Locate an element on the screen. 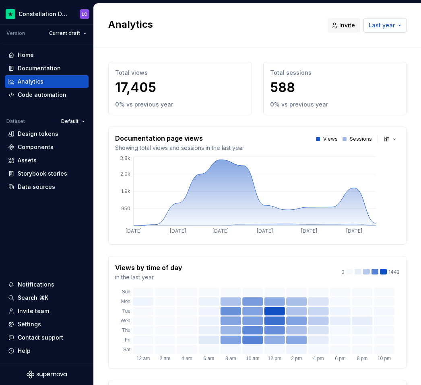 Image resolution: width=421 pixels, height=385 pixels. text: 8 am is located at coordinates (230, 359).